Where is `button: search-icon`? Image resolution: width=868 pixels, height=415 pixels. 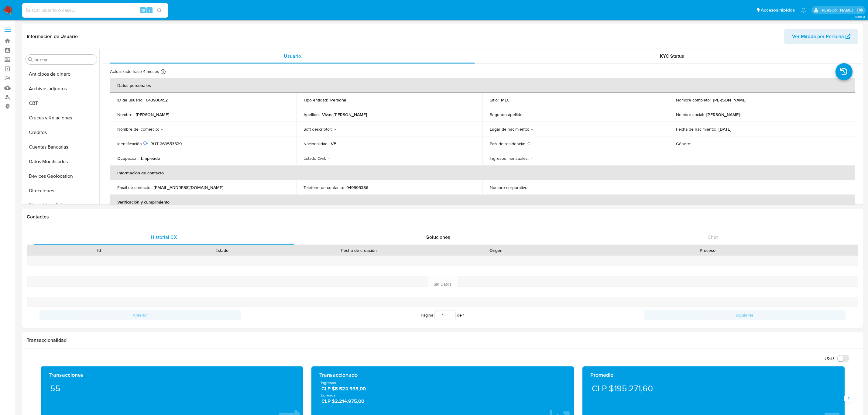 button: search-icon is located at coordinates (159, 11).